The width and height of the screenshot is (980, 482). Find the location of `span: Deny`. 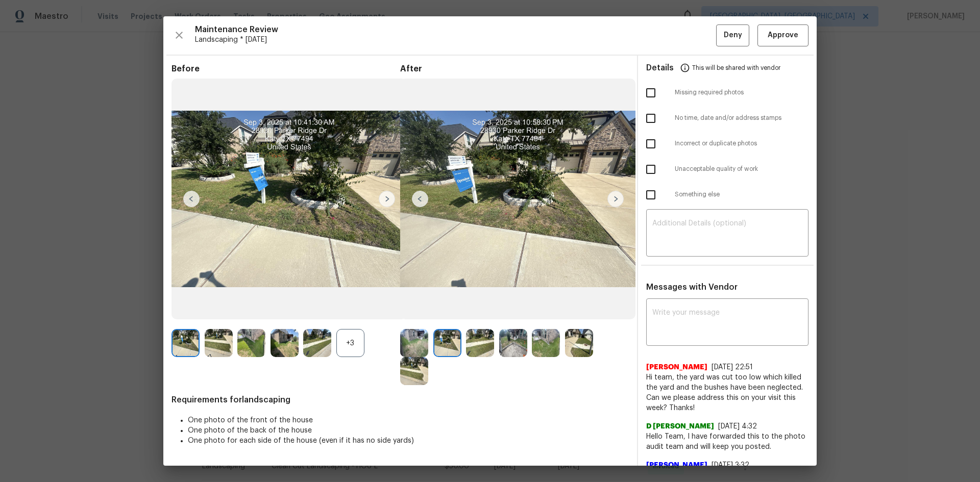

span: Deny is located at coordinates (733, 35).